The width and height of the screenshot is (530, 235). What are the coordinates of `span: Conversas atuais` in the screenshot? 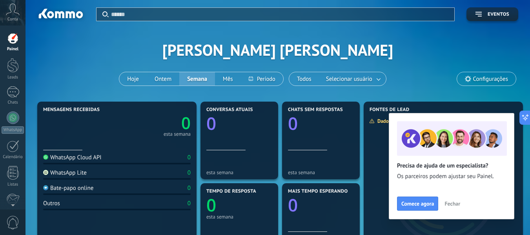 It's located at (230, 110).